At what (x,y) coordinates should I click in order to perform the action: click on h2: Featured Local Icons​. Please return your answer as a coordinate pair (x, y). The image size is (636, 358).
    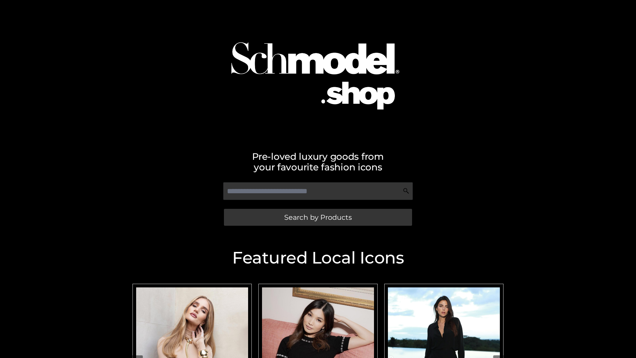
    Looking at the image, I should click on (318, 258).